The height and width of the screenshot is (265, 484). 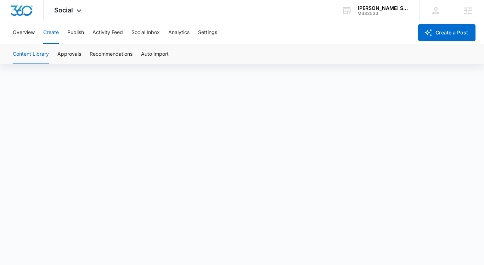 I want to click on button: Analytics, so click(x=179, y=33).